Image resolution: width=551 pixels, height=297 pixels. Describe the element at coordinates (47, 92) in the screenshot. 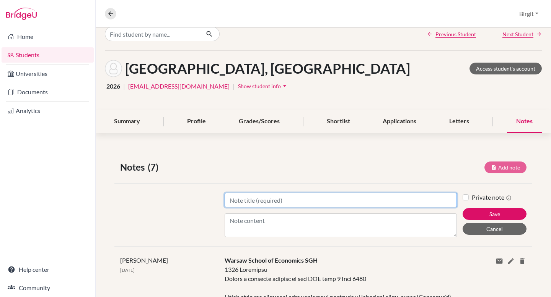

I see `a: Documents` at that location.